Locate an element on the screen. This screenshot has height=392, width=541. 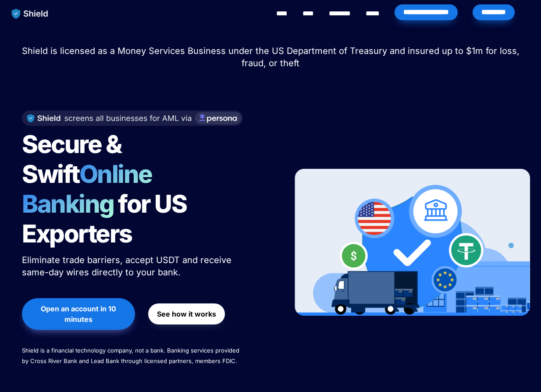
span: Shield is a financial technology company, not a bank. Banking services provided by Cross River Ba... is located at coordinates (131, 356).